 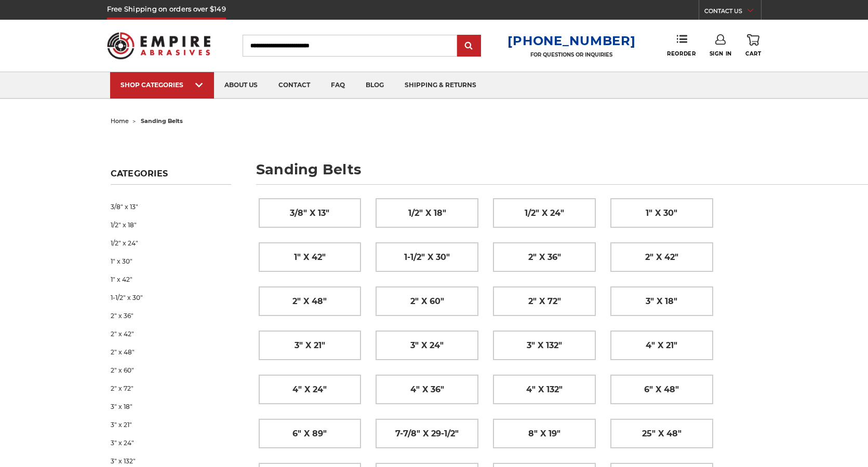 What do you see at coordinates (661, 214) in the screenshot?
I see `span: 1" x 30"` at bounding box center [661, 214].